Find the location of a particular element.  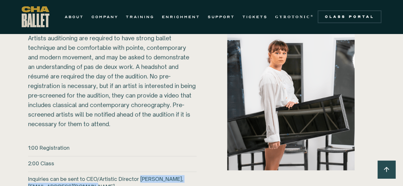

a: COMPANY is located at coordinates (105, 17).